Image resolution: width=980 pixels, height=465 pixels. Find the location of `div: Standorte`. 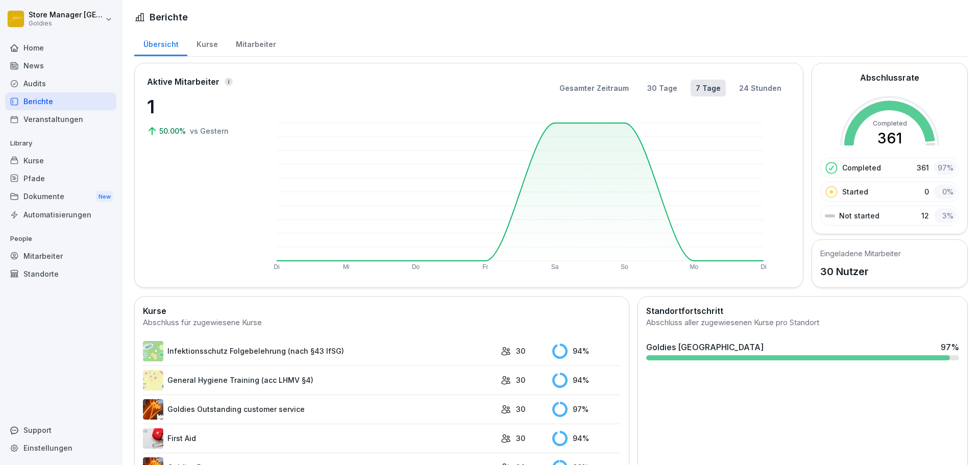

div: Standorte is located at coordinates (61, 274).